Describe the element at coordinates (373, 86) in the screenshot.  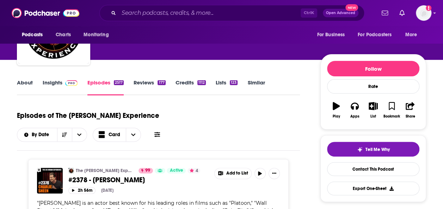
I see `div: Rate` at that location.